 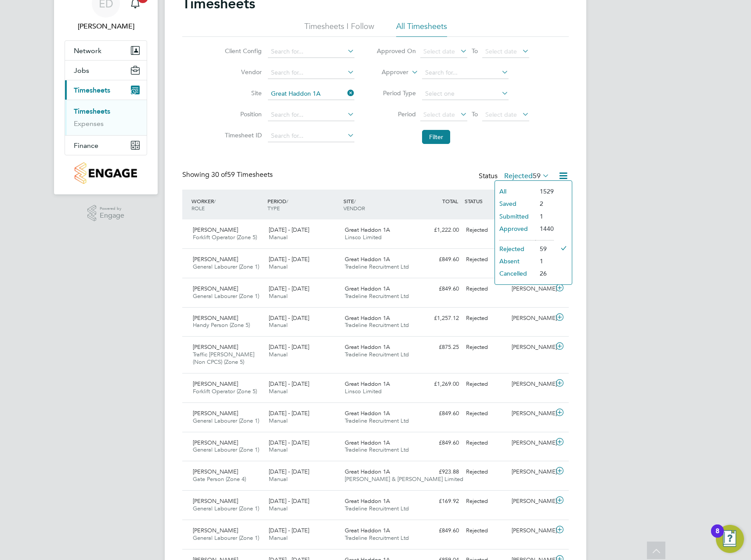 What do you see at coordinates (242, 51) in the screenshot?
I see `label: Client Config` at bounding box center [242, 51].